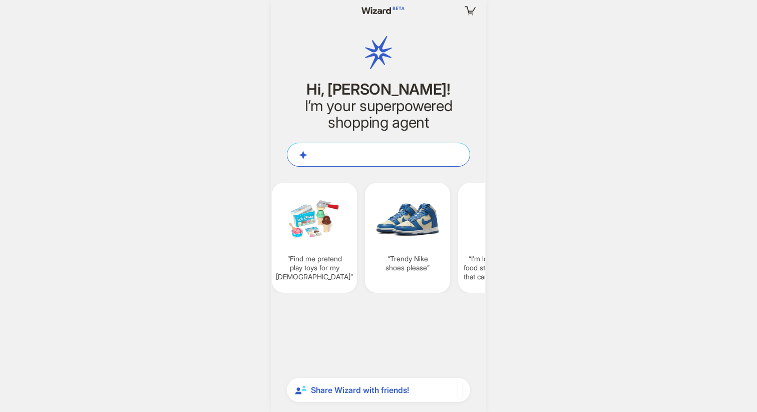 The height and width of the screenshot is (412, 757). What do you see at coordinates (501, 268) in the screenshot?
I see `q: I’m looking for glass food storage containers that can go in the oven` at bounding box center [501, 268].